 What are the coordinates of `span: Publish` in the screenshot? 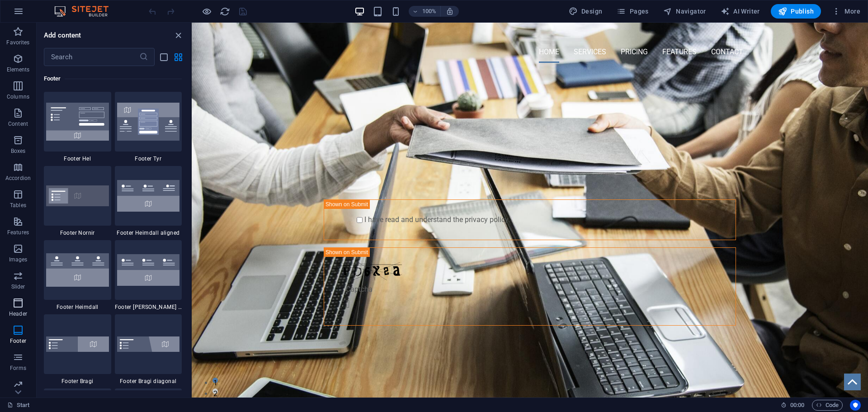 It's located at (796, 11).